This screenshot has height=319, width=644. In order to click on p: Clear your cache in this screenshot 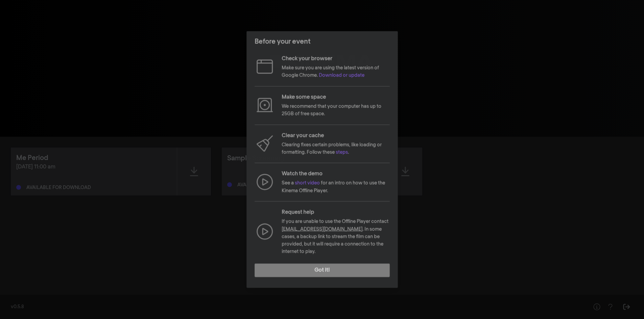, I will do `click(336, 136)`.